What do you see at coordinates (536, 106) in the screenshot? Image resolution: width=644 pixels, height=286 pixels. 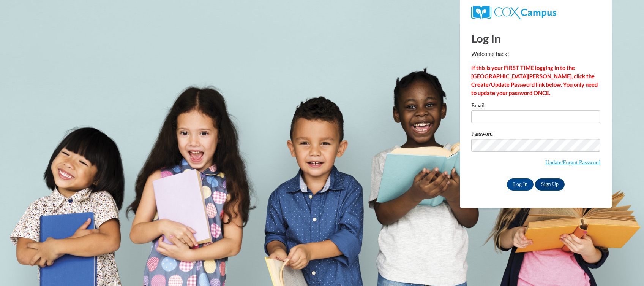 I see `label: Email` at bounding box center [536, 106].